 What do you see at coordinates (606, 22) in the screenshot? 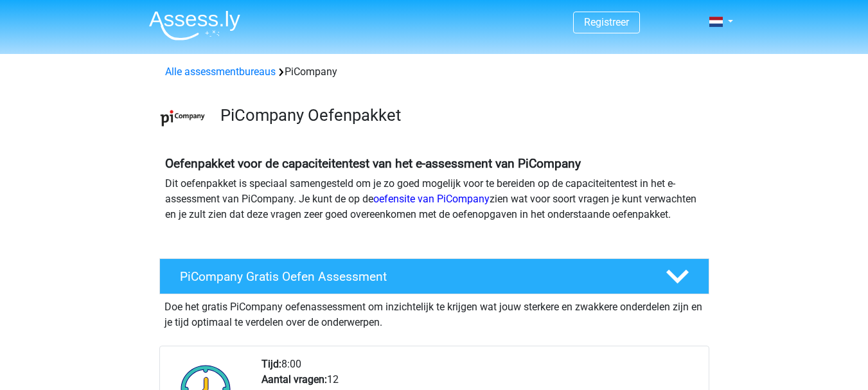
I see `a: Registreer` at bounding box center [606, 22].